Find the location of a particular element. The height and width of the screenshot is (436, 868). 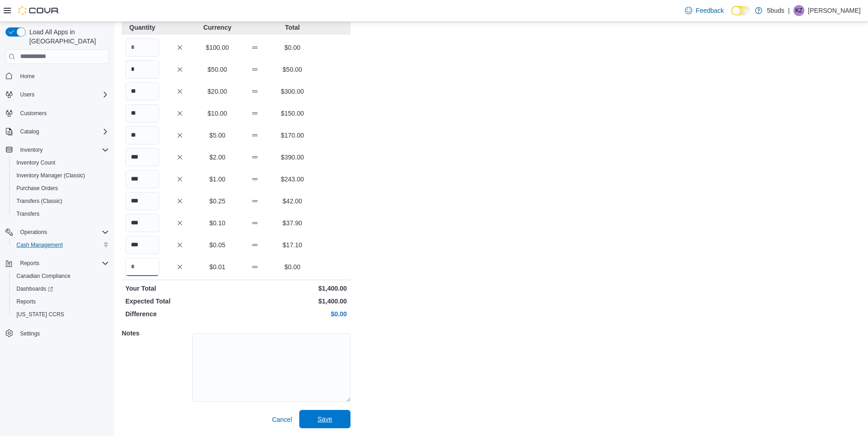

p: $243.00 is located at coordinates (292, 179).